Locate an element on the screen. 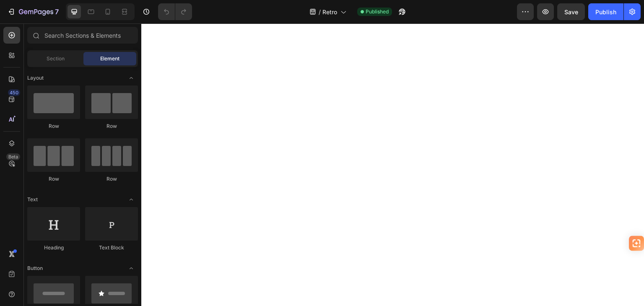 The width and height of the screenshot is (644, 306). input: Search Sections & Elements is located at coordinates (83, 36).